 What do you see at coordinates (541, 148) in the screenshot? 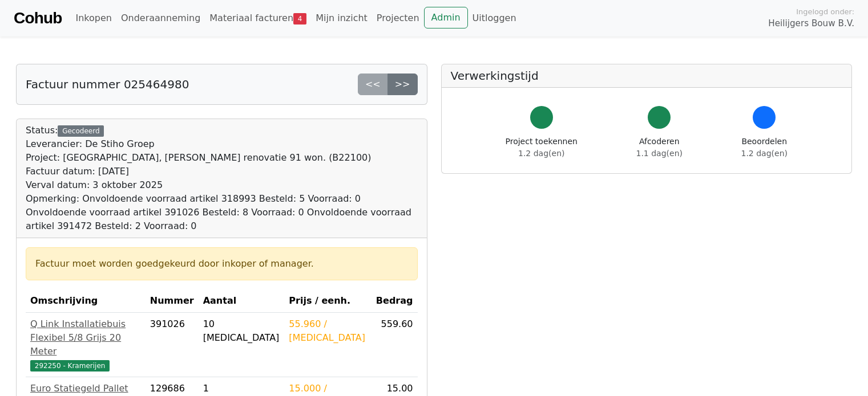
I see `div: Project toekennen` at bounding box center [541, 148].